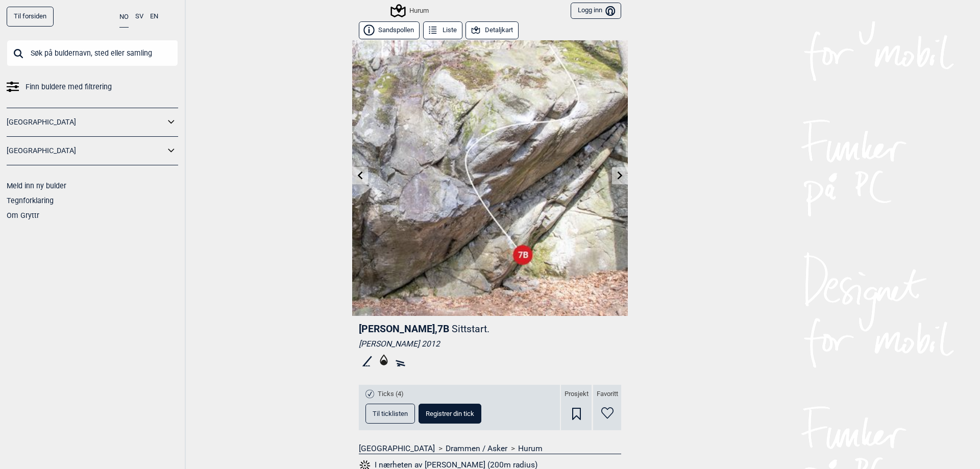 This screenshot has width=980, height=469. I want to click on button: EN, so click(154, 16).